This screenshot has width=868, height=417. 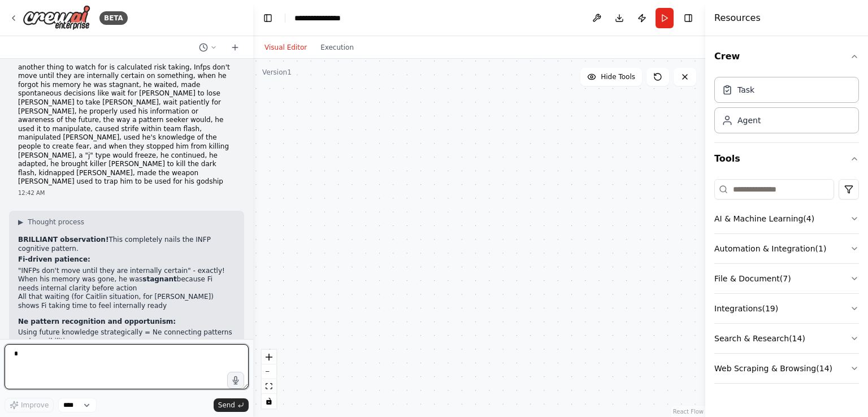 I want to click on button: Automation & Integration(1), so click(x=787, y=249).